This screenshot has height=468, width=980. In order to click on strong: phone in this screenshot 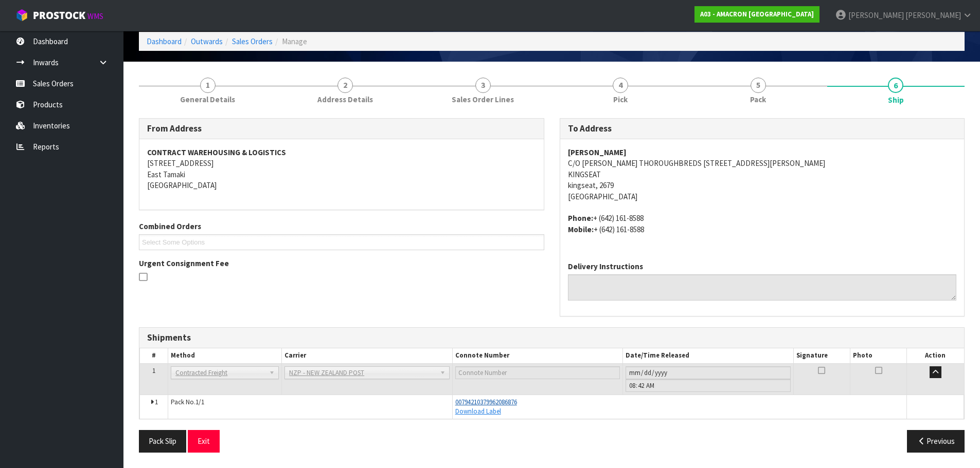, I will do `click(580, 218)`.